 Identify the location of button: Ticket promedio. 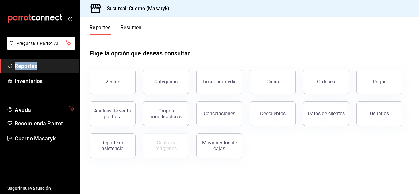
(219, 82).